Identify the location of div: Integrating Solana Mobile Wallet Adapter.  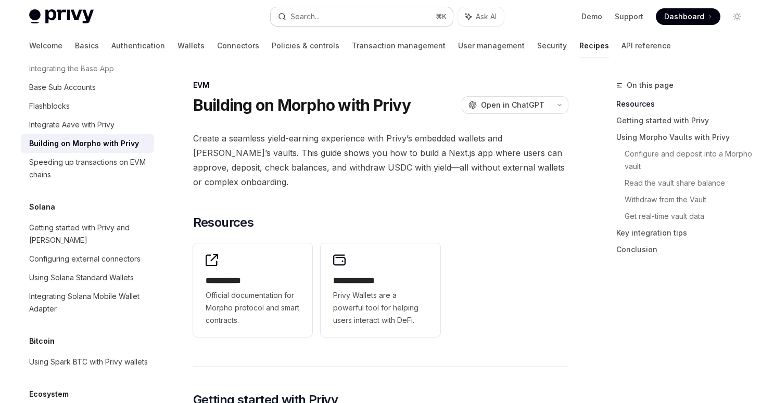
(88, 303).